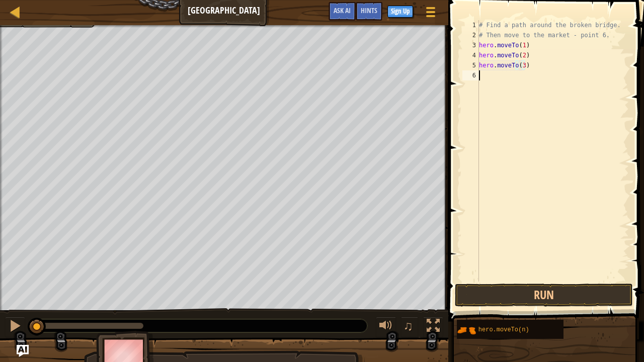  What do you see at coordinates (470, 25) in the screenshot?
I see `div: 1` at bounding box center [470, 25].